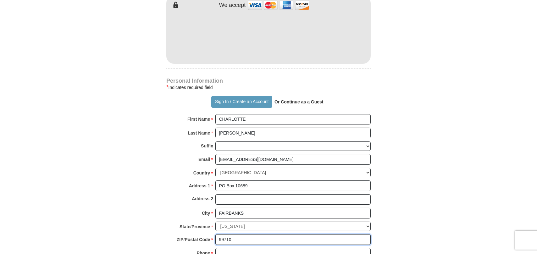  What do you see at coordinates (195, 227) in the screenshot?
I see `strong: State/Province` at bounding box center [195, 227].